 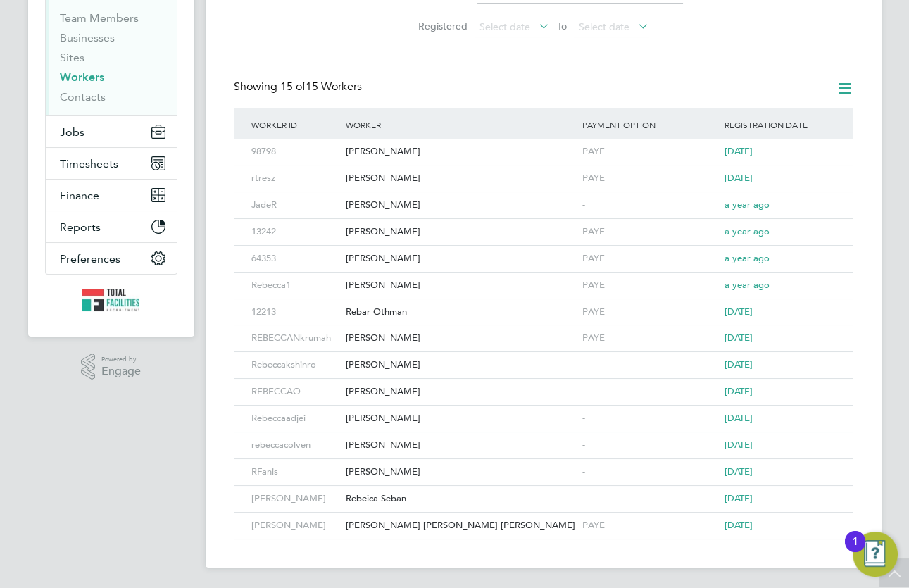 What do you see at coordinates (72, 57) in the screenshot?
I see `a: Sites` at bounding box center [72, 57].